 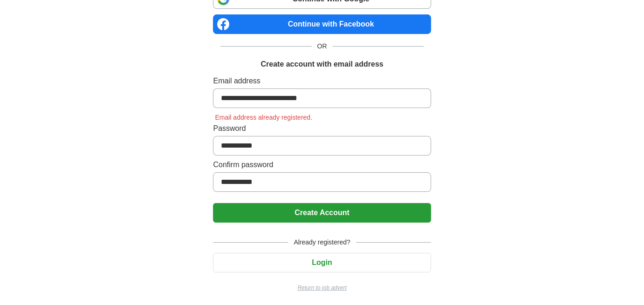 I want to click on span: OR, so click(x=322, y=46).